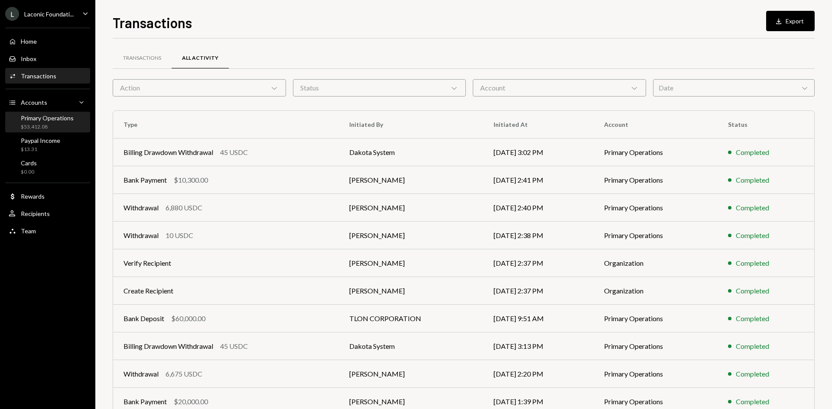 This screenshot has width=832, height=409. I want to click on a: Paypal Income$13.31, so click(48, 145).